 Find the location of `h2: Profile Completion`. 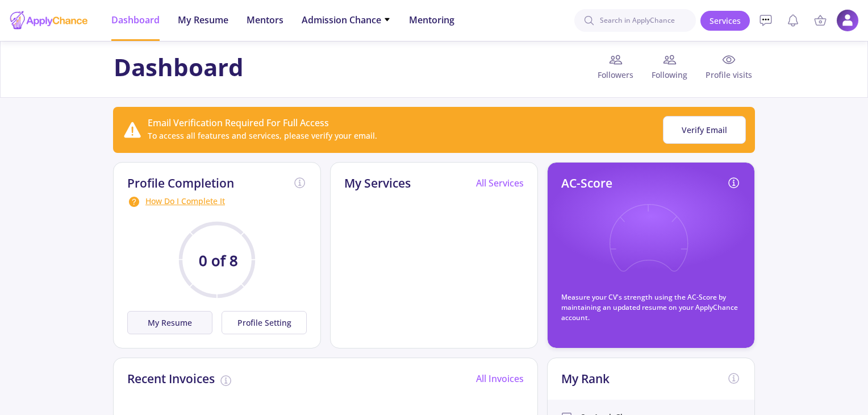

h2: Profile Completion is located at coordinates (180, 183).